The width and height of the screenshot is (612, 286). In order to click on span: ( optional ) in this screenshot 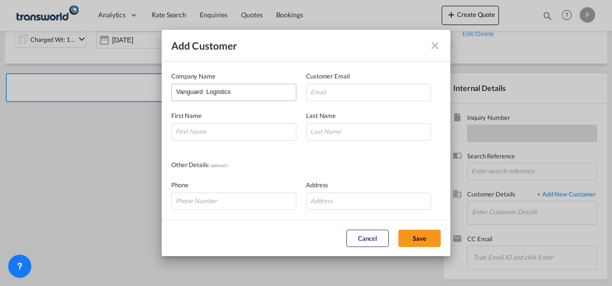, I will do `click(218, 165)`.